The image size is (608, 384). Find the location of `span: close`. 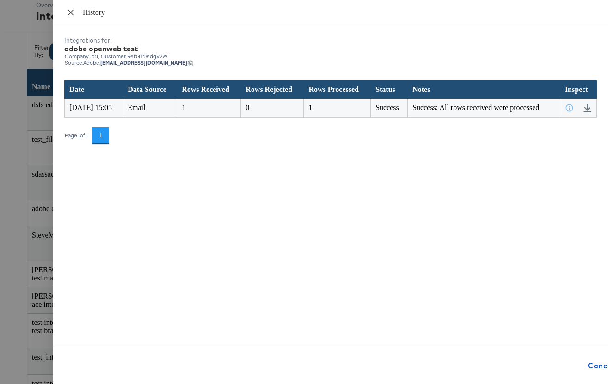

span: close is located at coordinates (71, 12).